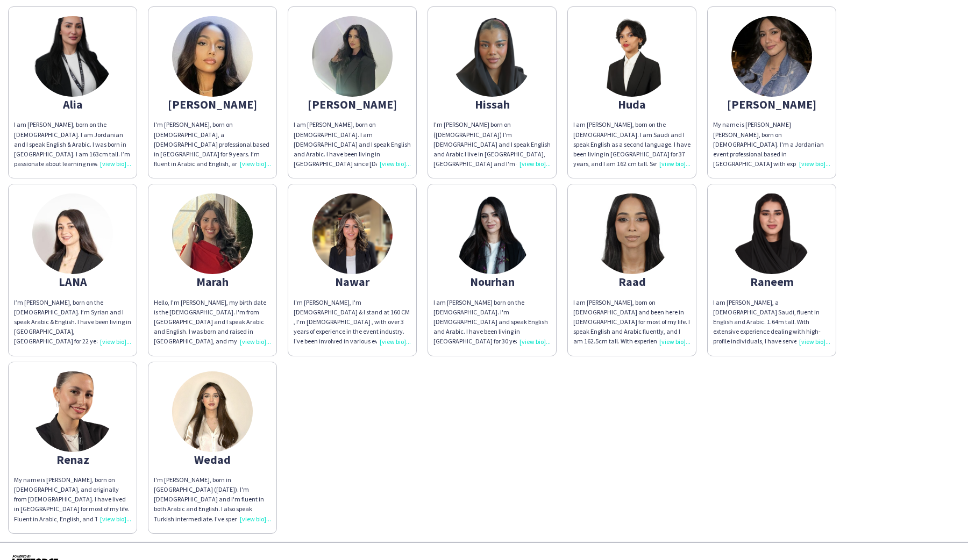 This screenshot has height=560, width=968. Describe the element at coordinates (213, 282) in the screenshot. I see `div: Marah` at that location.